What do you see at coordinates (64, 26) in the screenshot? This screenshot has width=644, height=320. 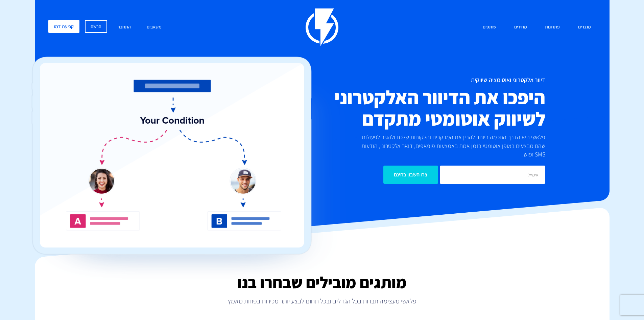 I see `a: קביעת דמו` at bounding box center [64, 26].